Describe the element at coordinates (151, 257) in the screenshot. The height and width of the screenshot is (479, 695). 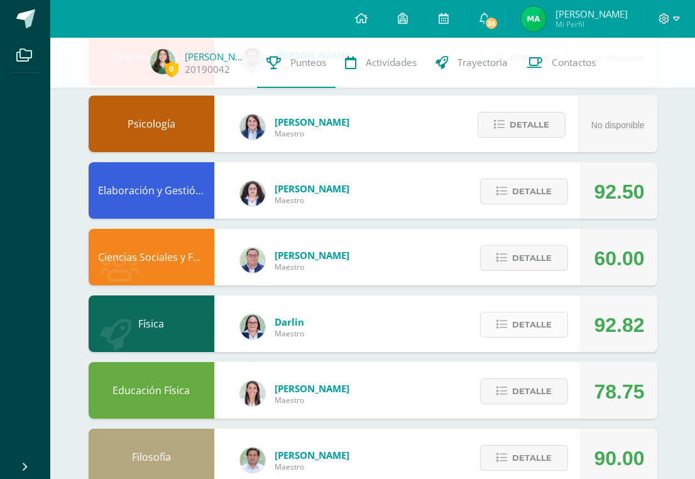
I see `div: Ciencias Sociales y Formación Ciudadana 4` at that location.